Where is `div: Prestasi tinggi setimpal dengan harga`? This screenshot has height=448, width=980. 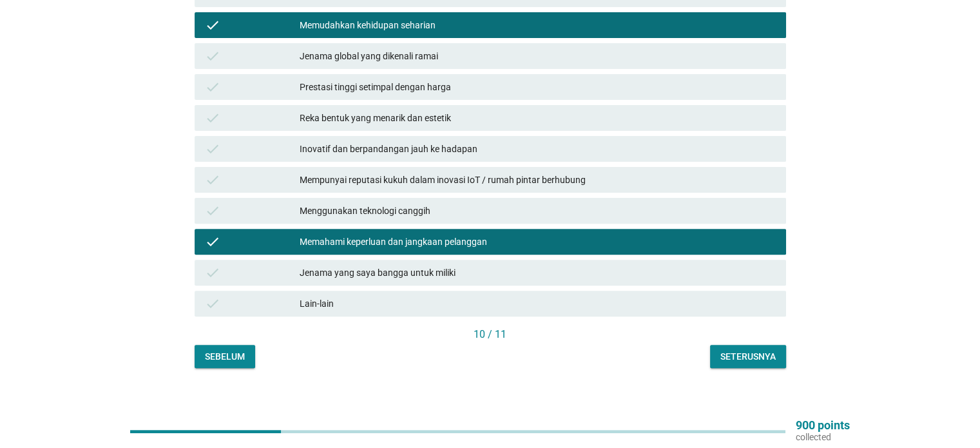
div: Prestasi tinggi setimpal dengan harga is located at coordinates (537, 87).